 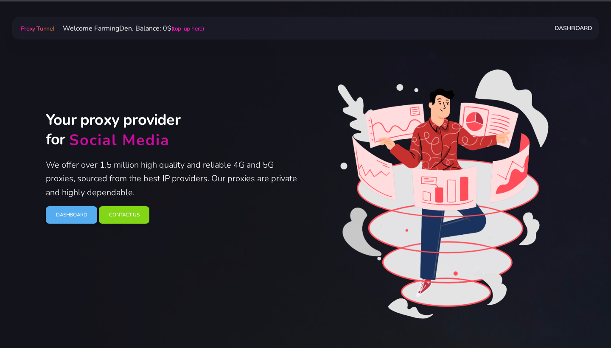 I want to click on p: We offer over 1.5 million high quality and reliable 4G and 5G proxies, sourced from the best IP p..., so click(x=173, y=179).